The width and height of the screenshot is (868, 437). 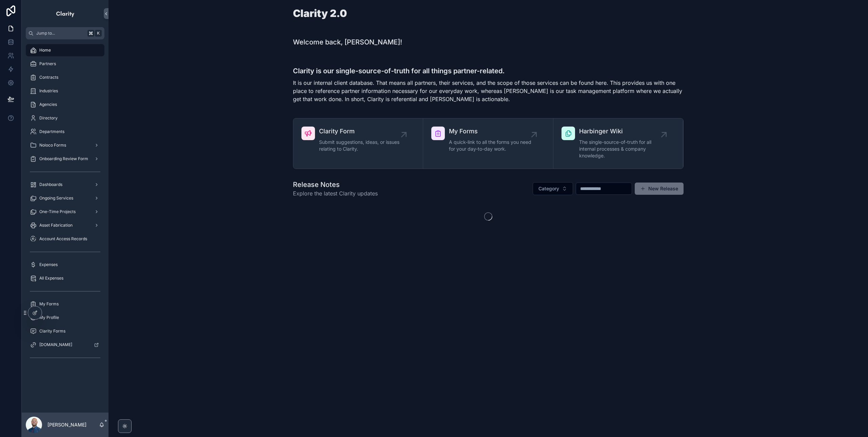 I want to click on button: Select Button, so click(x=553, y=188).